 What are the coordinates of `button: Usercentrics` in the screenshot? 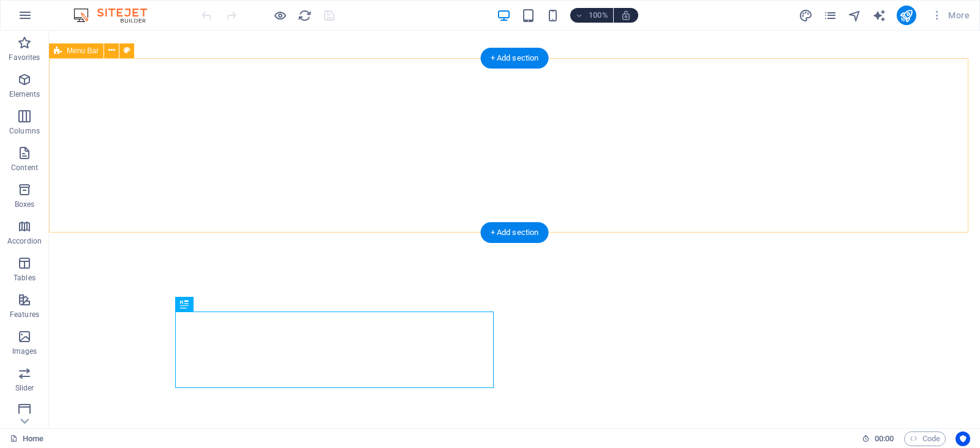 It's located at (963, 439).